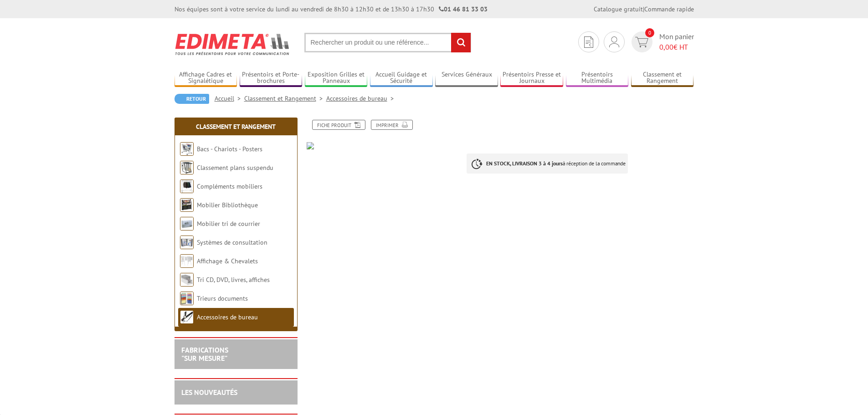 Image resolution: width=868 pixels, height=415 pixels. I want to click on img: Systèmes de consultation, so click(187, 243).